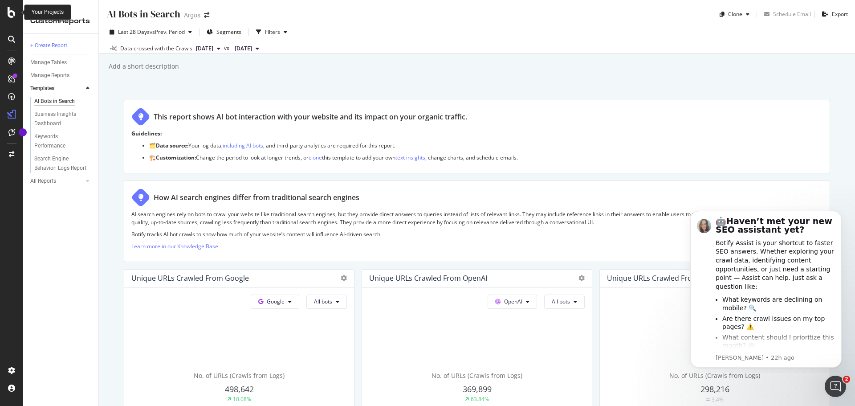  What do you see at coordinates (229, 32) in the screenshot?
I see `span: Segments` at bounding box center [229, 32].